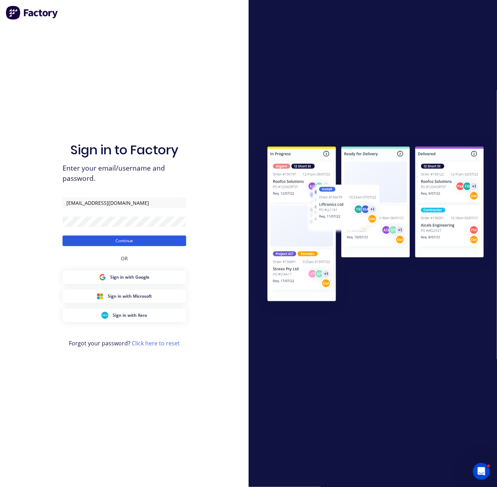 The width and height of the screenshot is (497, 487). Describe the element at coordinates (156, 343) in the screenshot. I see `a: Click here to reset` at that location.